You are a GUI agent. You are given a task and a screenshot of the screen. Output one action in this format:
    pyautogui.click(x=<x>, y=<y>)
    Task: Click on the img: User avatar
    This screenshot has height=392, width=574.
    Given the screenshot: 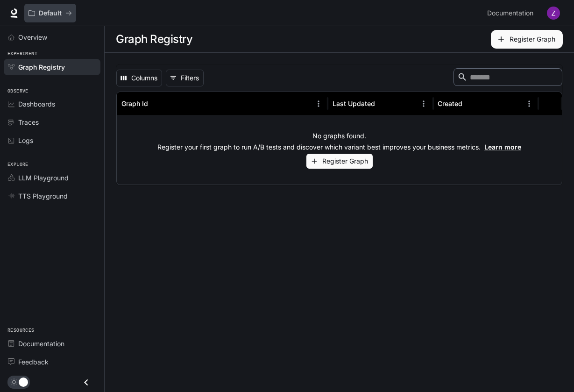 What is the action you would take?
    pyautogui.click(x=553, y=13)
    